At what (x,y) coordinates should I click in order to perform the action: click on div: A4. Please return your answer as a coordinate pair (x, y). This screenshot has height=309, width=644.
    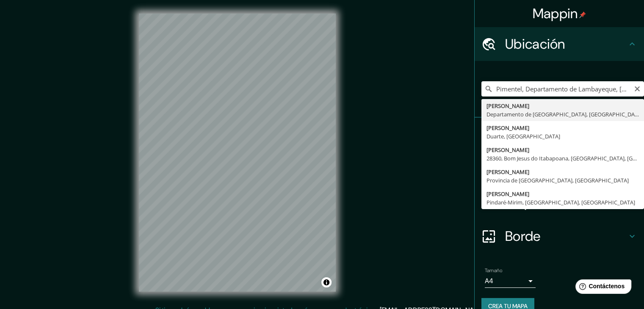
    Looking at the image, I should click on (511, 281).